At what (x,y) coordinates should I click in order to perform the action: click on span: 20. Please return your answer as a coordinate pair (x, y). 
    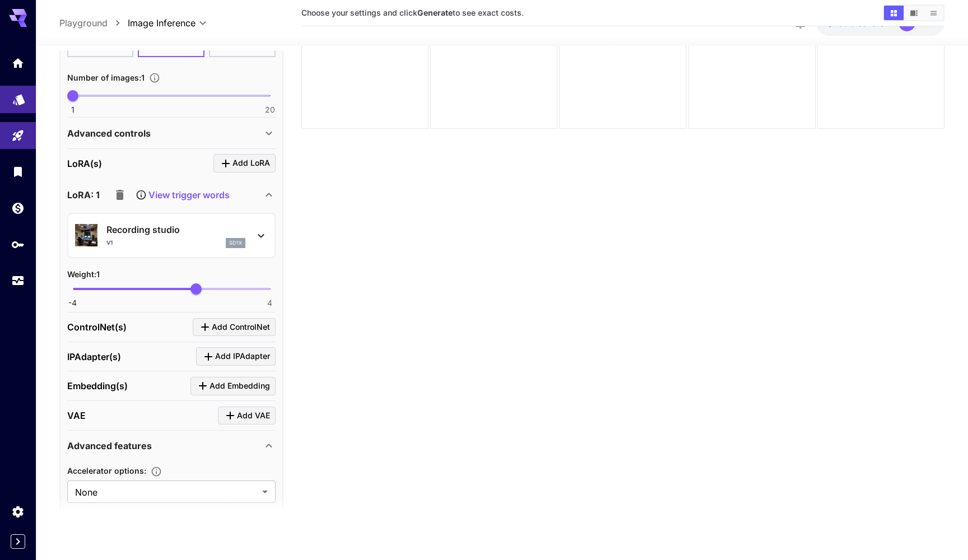
    Looking at the image, I should click on (270, 109).